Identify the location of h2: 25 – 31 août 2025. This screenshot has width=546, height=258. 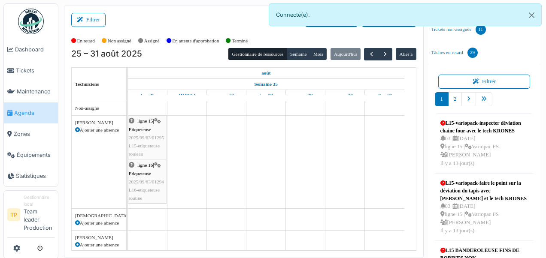
(106, 54).